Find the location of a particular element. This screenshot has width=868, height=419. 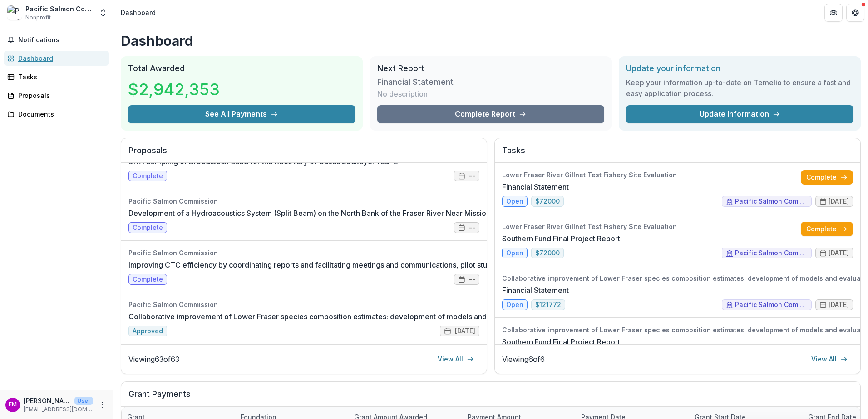

button: See All Payments is located at coordinates (242, 115).